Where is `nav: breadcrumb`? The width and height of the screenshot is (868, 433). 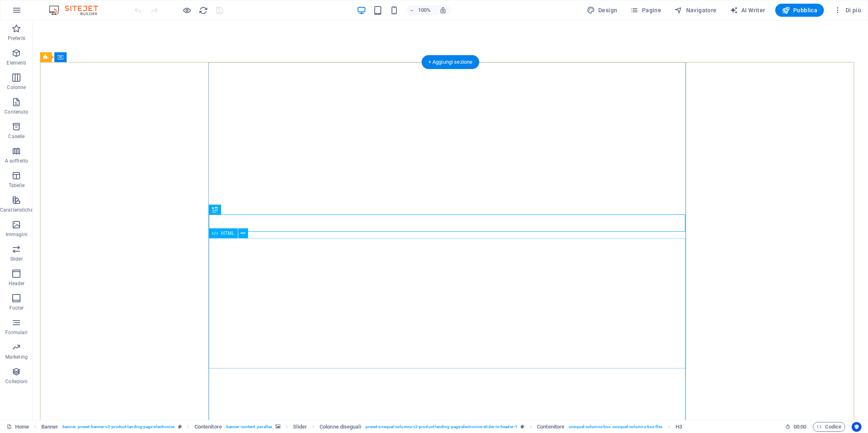 nav: breadcrumb is located at coordinates (361, 427).